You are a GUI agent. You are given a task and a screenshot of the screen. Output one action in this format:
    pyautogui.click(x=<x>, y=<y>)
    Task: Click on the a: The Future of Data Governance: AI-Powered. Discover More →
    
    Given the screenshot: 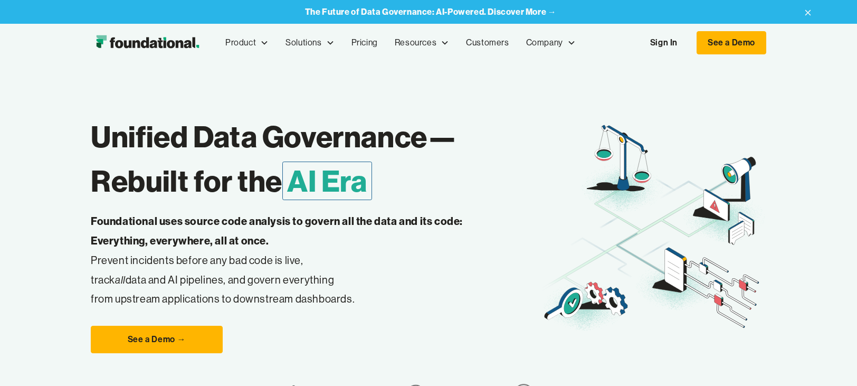 What is the action you would take?
    pyautogui.click(x=431, y=12)
    